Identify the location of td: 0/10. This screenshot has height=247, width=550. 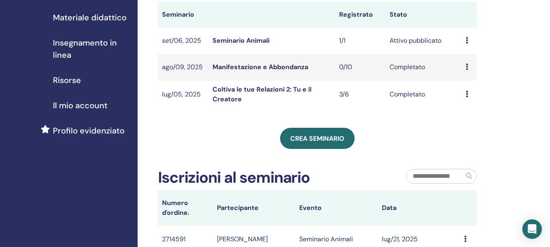
(360, 67).